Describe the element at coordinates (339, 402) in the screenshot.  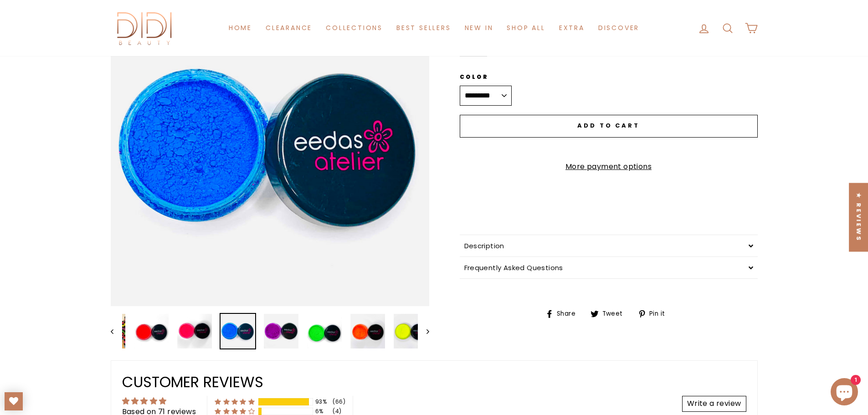
I see `div: (66)` at that location.